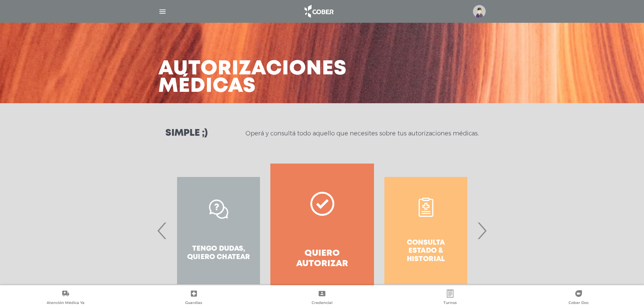  What do you see at coordinates (450, 303) in the screenshot?
I see `span: Turnos` at bounding box center [450, 303].